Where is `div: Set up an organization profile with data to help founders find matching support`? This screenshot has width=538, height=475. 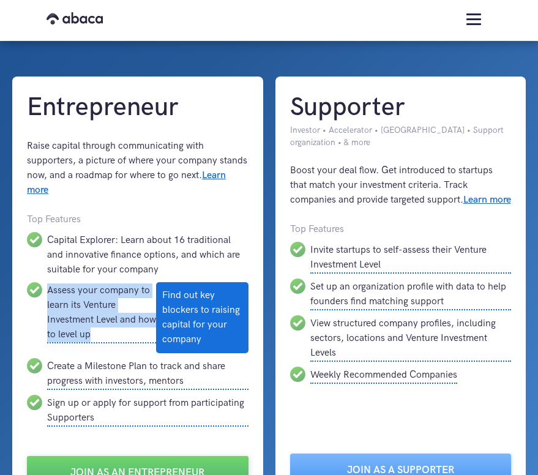
div: Set up an organization profile with data to help founders find matching support is located at coordinates (410, 294).